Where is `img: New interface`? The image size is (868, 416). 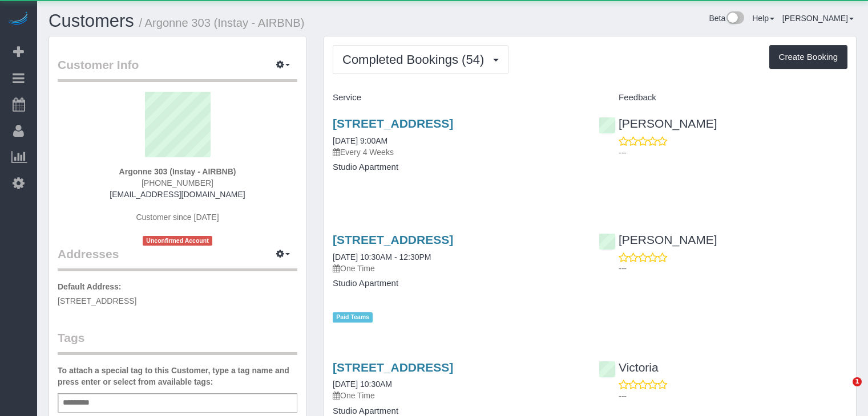
img: New interface is located at coordinates (734, 18).